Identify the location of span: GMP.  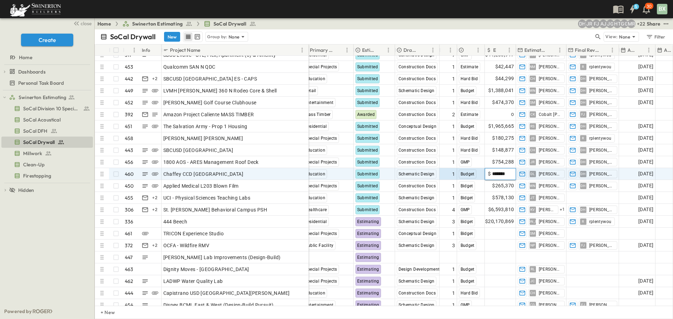
(465, 210).